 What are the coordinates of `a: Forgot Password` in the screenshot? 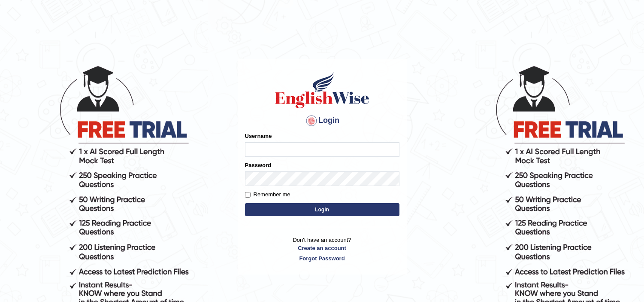 It's located at (322, 259).